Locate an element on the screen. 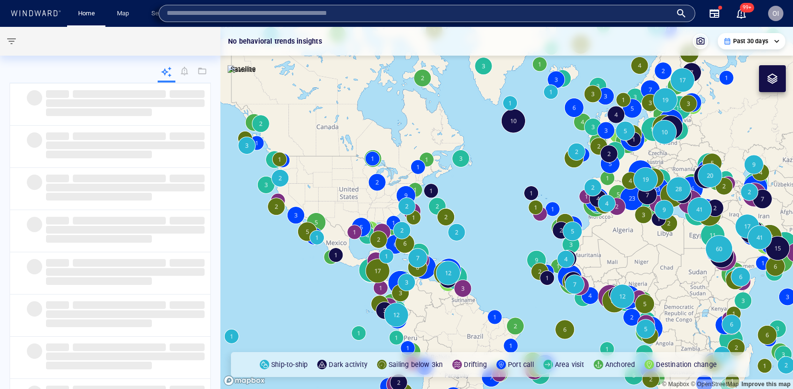 The height and width of the screenshot is (389, 793). a: 99+ is located at coordinates (742, 13).